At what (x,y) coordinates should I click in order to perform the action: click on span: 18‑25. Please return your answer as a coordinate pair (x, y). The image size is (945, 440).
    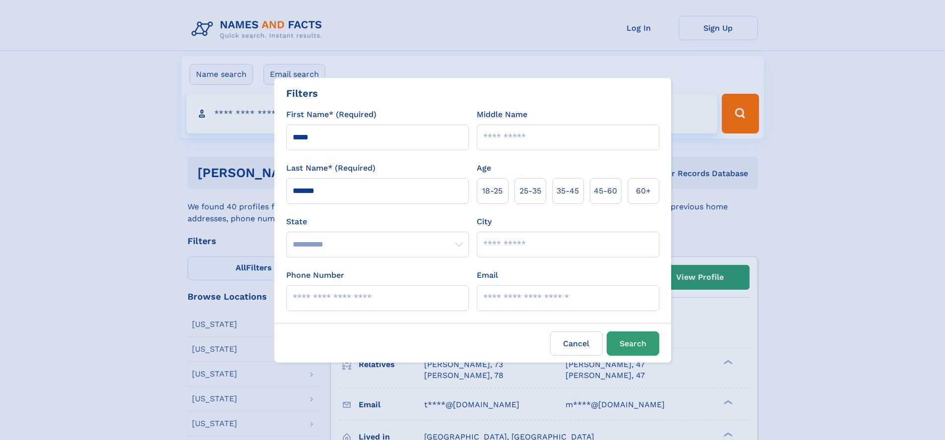
    Looking at the image, I should click on (492, 191).